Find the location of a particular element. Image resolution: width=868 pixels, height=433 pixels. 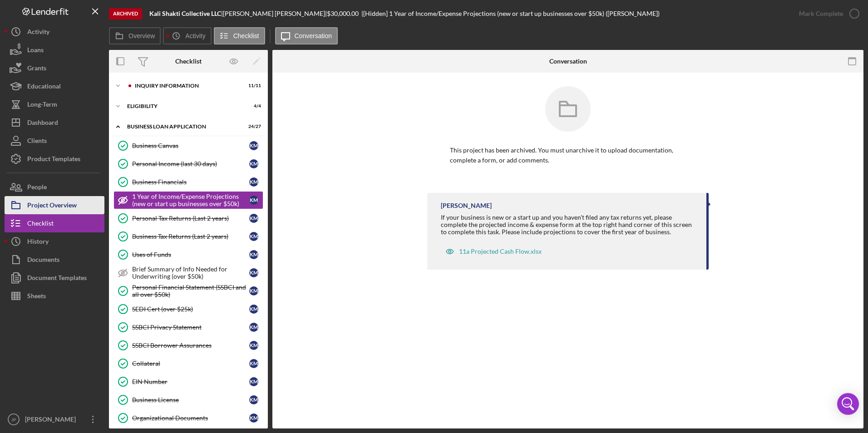

a: Personal Income (last 30 days)KM is located at coordinates (189, 163).